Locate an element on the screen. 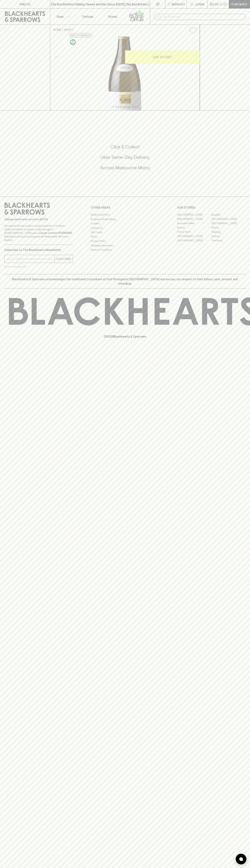  strong: Liquor License #32064953 is located at coordinates (55, 233).